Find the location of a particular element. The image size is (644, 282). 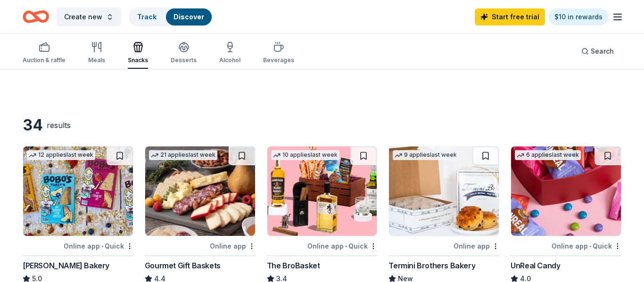

div: Alcohol is located at coordinates (230, 60).